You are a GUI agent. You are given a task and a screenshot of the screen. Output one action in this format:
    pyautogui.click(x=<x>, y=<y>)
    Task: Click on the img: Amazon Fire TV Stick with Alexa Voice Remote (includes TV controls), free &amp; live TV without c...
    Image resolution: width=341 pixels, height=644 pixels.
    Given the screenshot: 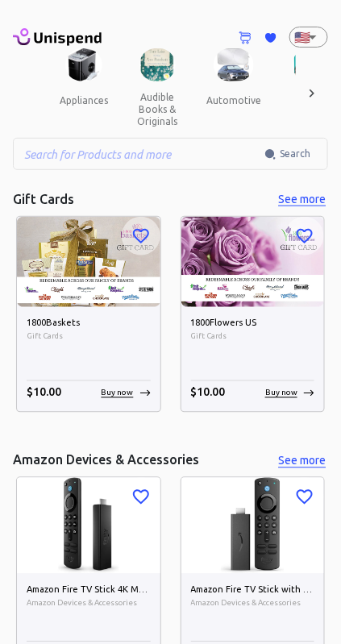 What is the action you would take?
    pyautogui.click(x=253, y=526)
    